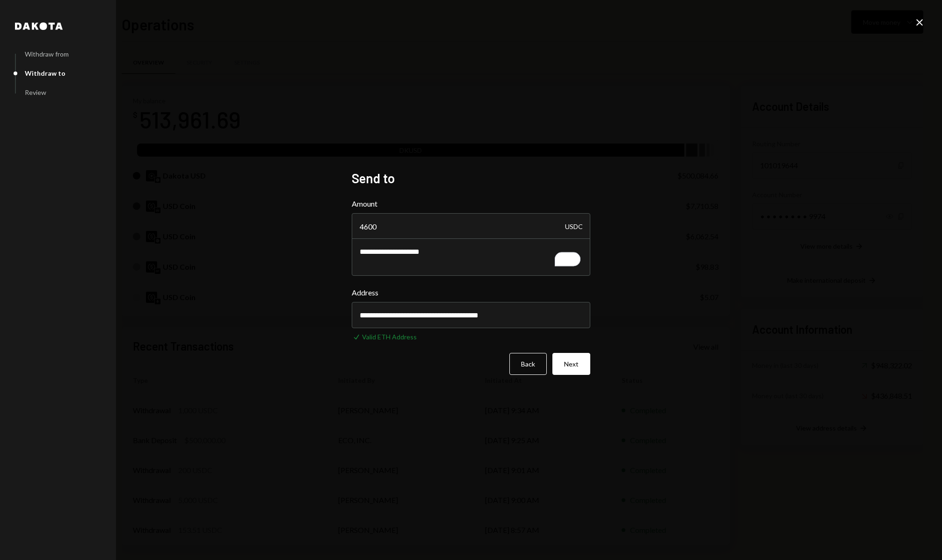 The image size is (942, 560). What do you see at coordinates (471, 293) in the screenshot?
I see `label: Address` at bounding box center [471, 293].